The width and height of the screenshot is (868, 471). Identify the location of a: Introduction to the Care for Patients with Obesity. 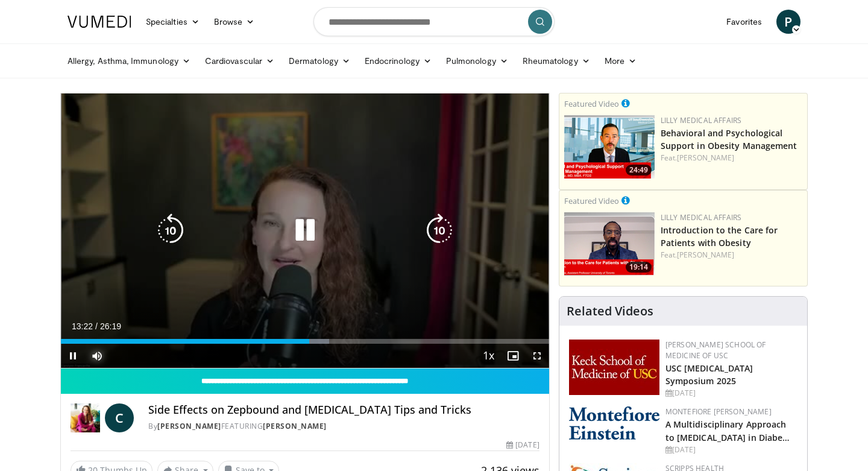
(719, 236).